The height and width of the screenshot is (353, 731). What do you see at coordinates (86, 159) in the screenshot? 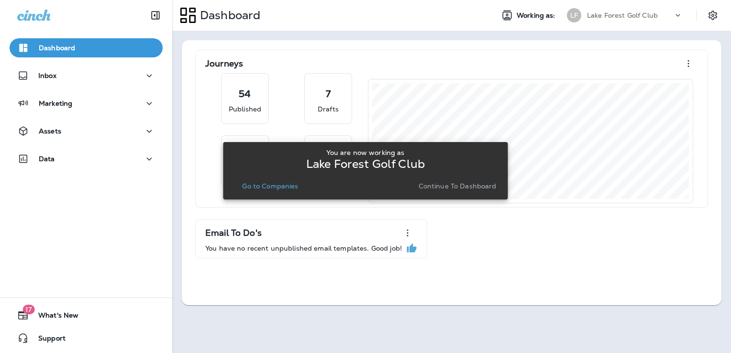
I see `button: Data` at bounding box center [86, 159].